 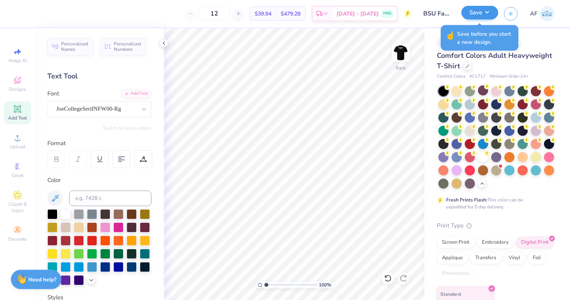 What do you see at coordinates (514, 258) in the screenshot?
I see `div: Vinyl` at bounding box center [514, 258].